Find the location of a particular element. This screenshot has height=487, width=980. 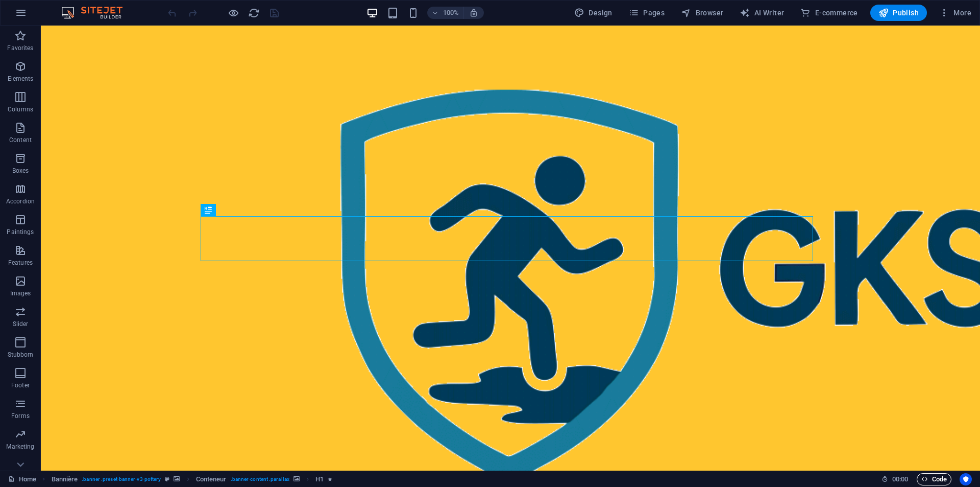

font: Boxes is located at coordinates (20, 171).